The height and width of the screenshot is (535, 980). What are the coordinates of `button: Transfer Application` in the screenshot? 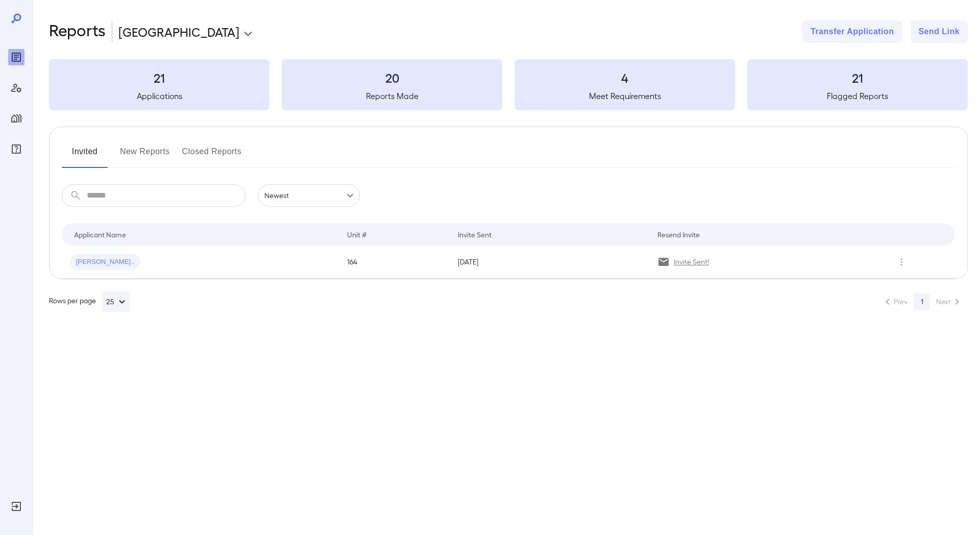 It's located at (852, 32).